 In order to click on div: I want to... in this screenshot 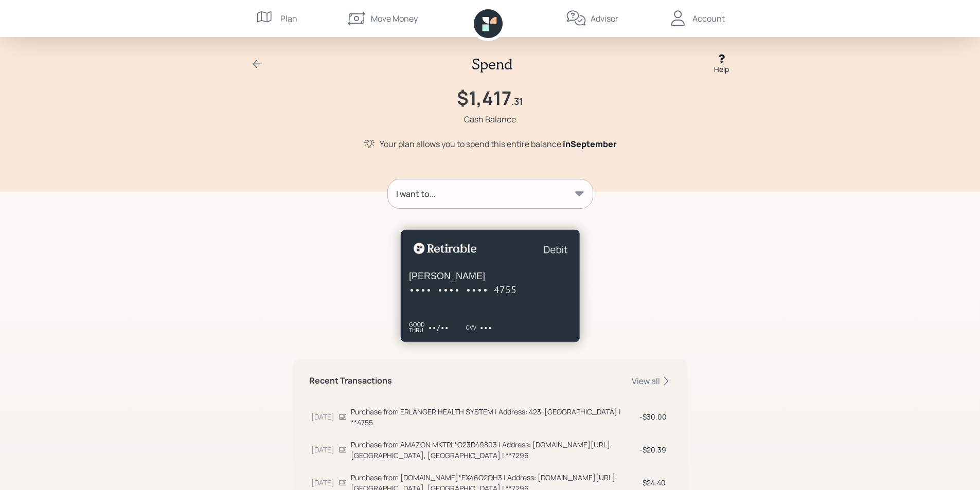, I will do `click(416, 194)`.